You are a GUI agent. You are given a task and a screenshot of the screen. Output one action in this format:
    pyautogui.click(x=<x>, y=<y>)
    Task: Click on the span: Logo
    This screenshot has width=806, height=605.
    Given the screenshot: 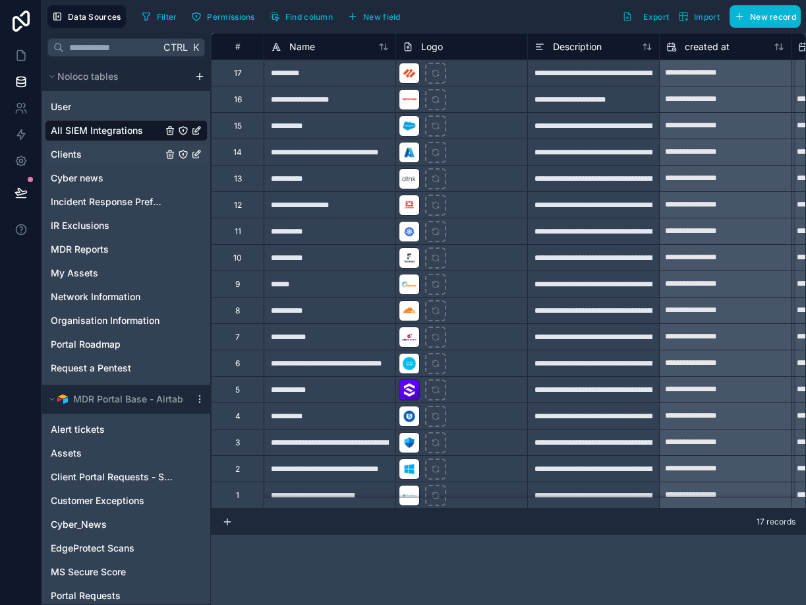 What is the action you would take?
    pyautogui.click(x=432, y=47)
    